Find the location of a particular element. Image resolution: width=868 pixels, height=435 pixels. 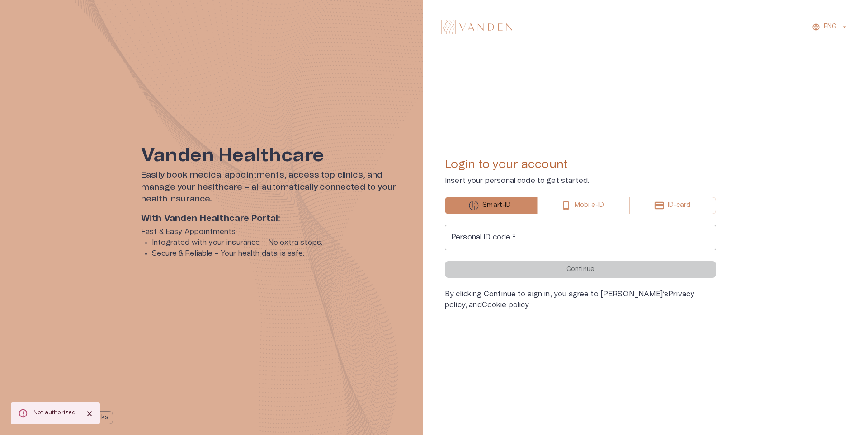

img: Vanden logo is located at coordinates (477, 27).